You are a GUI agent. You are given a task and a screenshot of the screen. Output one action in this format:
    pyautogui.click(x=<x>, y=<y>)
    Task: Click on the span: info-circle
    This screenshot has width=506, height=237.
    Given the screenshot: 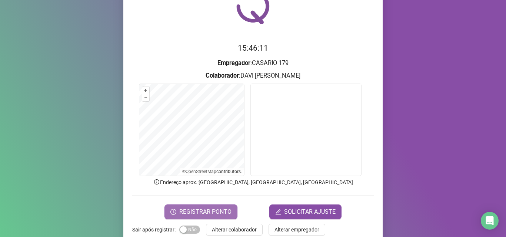 What is the action you would take?
    pyautogui.click(x=157, y=182)
    